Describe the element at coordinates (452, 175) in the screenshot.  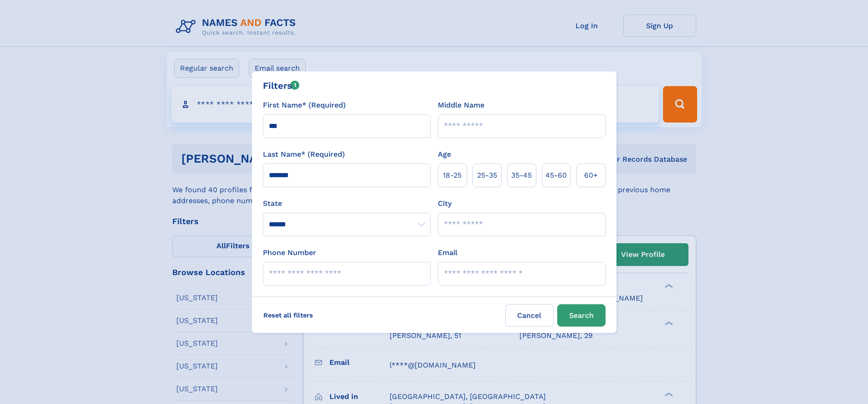
I see `span: 18‑25` at that location.